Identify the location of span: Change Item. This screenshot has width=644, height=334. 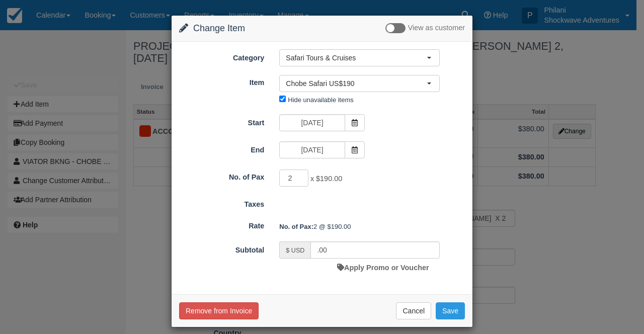
(219, 28).